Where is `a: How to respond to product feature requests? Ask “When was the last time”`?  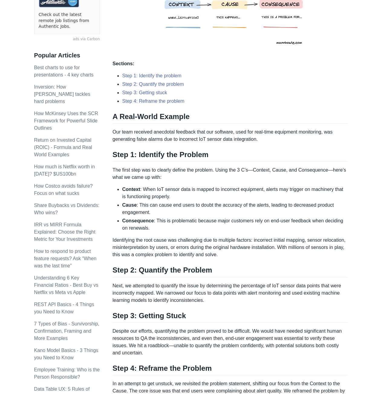 a: How to respond to product feature requests? Ask “When was the last time” is located at coordinates (65, 259).